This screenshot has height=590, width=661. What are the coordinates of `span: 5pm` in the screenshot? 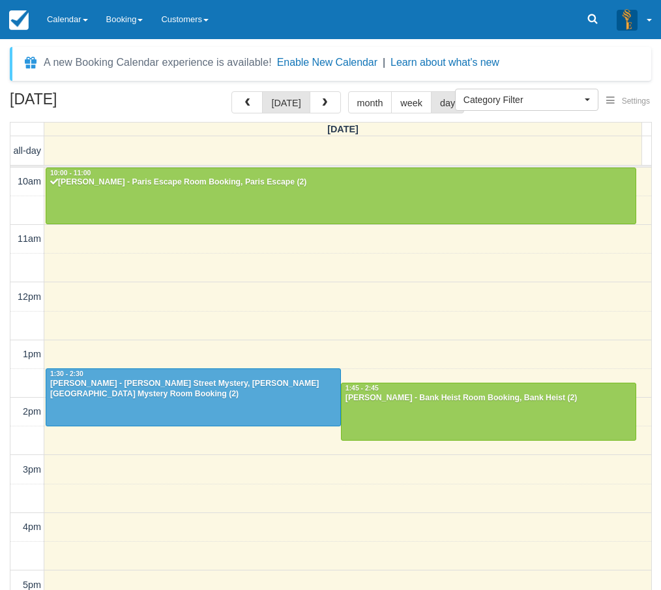 It's located at (32, 584).